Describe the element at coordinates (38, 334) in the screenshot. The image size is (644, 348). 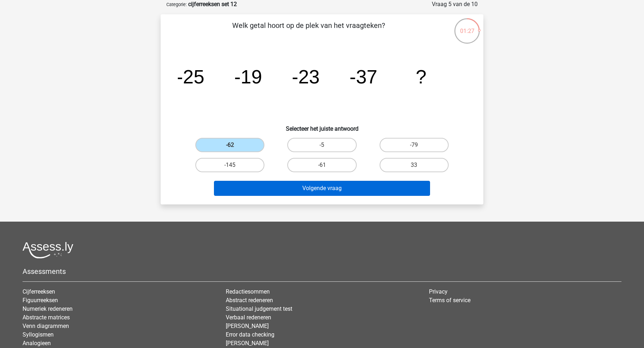
I see `a: Syllogismen` at that location.